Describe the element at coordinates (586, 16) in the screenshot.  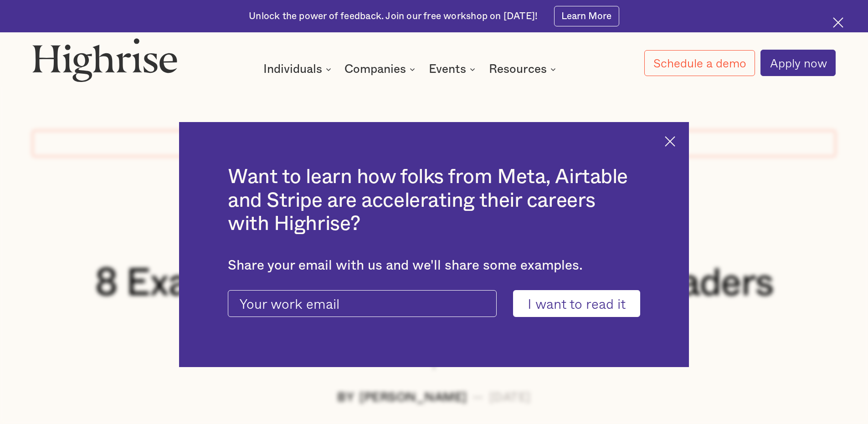
I see `a: Learn More` at that location.